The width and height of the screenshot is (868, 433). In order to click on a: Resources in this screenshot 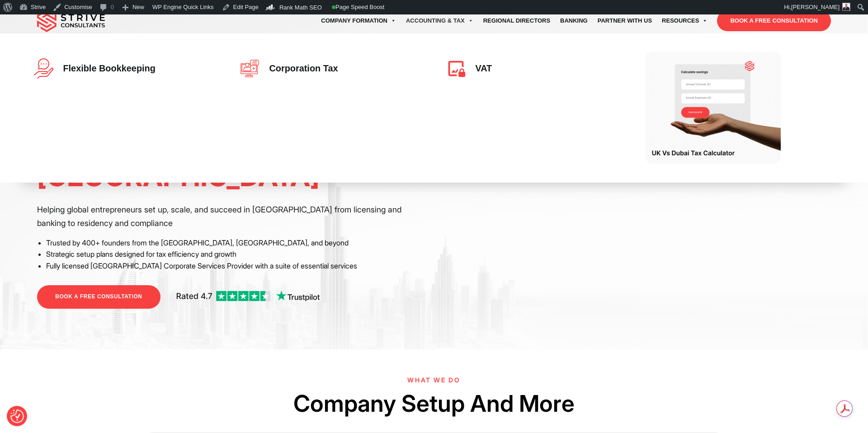, I will do `click(685, 21)`.